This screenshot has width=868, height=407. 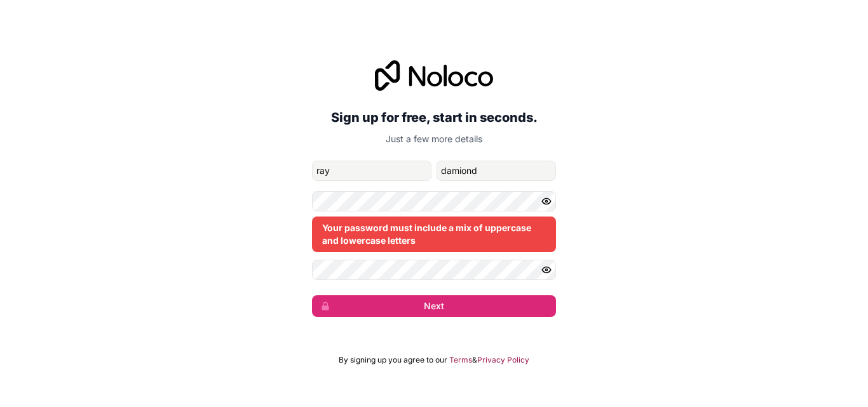 I want to click on button: Next, so click(x=434, y=307).